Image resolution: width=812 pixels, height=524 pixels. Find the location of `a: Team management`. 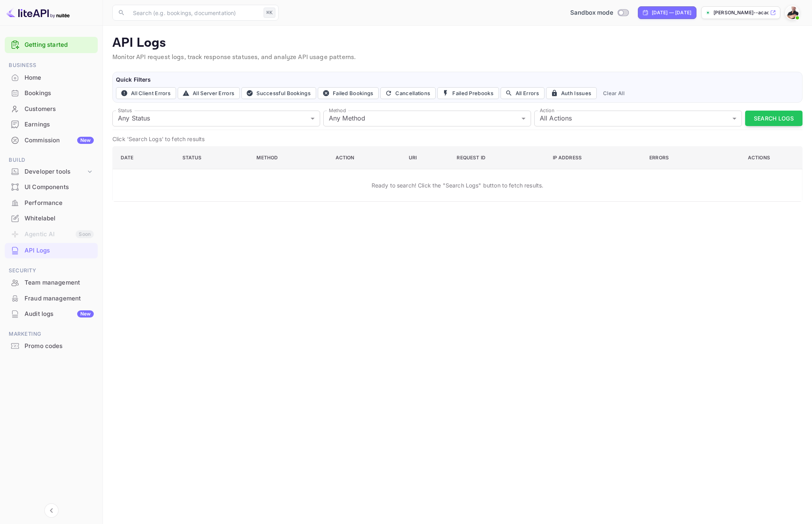

a: Team management is located at coordinates (51, 282).